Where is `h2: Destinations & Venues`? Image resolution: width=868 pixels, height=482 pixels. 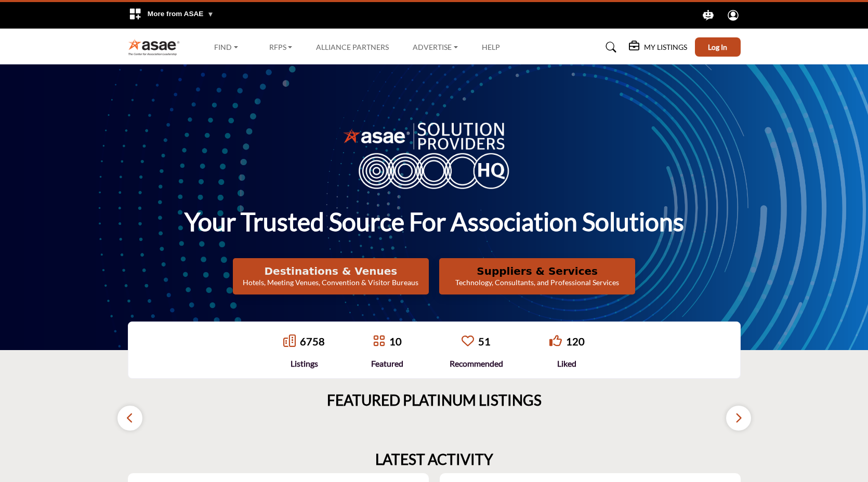 h2: Destinations & Venues is located at coordinates (331, 271).